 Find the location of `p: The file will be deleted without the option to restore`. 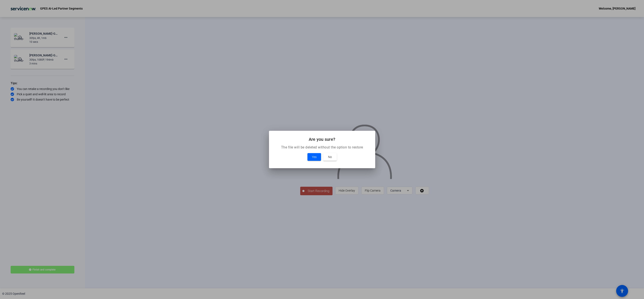

p: The file will be deleted without the option to restore is located at coordinates (322, 148).